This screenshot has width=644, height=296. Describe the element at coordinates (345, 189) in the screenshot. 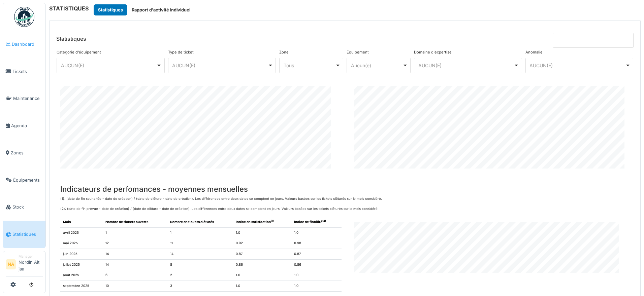

I see `h4: Indicateurs de perfomances - moyennes mensuelles` at that location.